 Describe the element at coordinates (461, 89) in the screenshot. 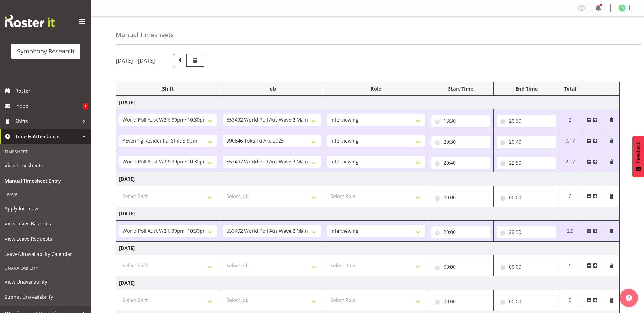

I see `div: Start Time` at that location.